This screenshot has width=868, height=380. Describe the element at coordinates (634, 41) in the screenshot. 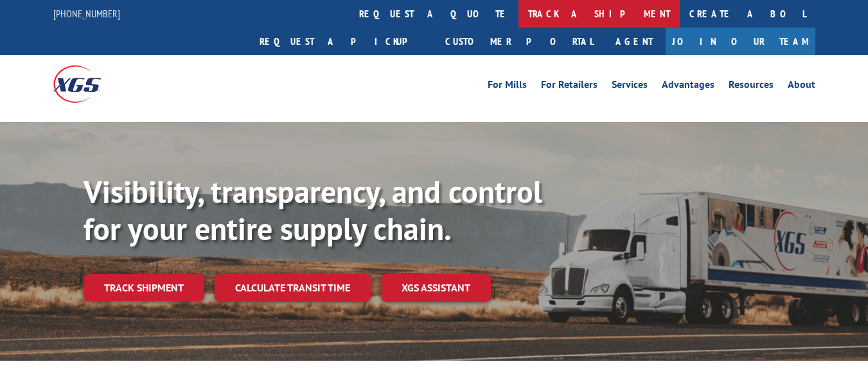

I see `a: Agent` at that location.